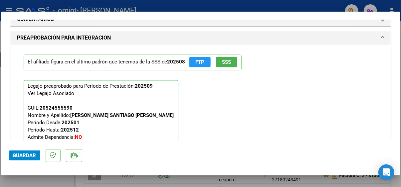 This screenshot has width=401, height=187. What do you see at coordinates (227, 62) in the screenshot?
I see `button: SSS` at bounding box center [227, 62].